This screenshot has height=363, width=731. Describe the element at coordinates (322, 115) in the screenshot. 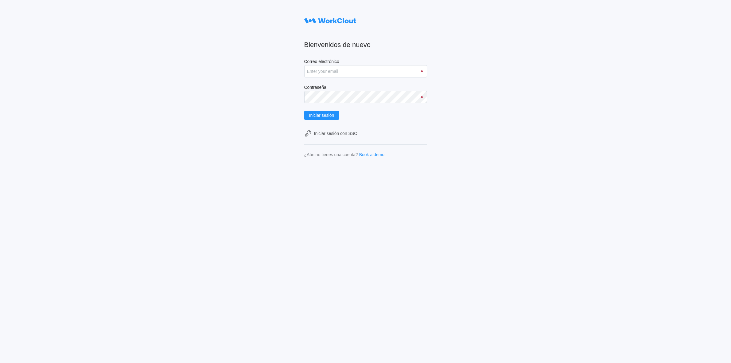

I see `span: Iniciar sesión` at that location.